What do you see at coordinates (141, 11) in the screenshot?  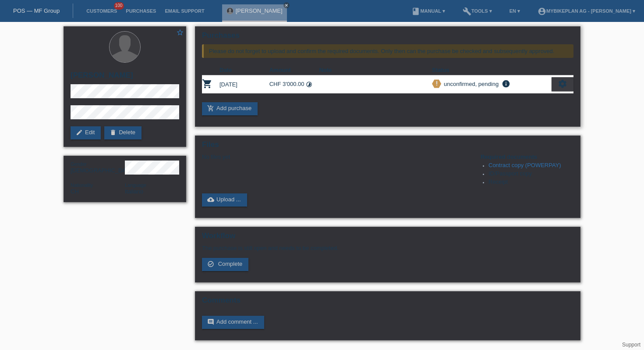 I see `a: Purchases` at bounding box center [141, 11].